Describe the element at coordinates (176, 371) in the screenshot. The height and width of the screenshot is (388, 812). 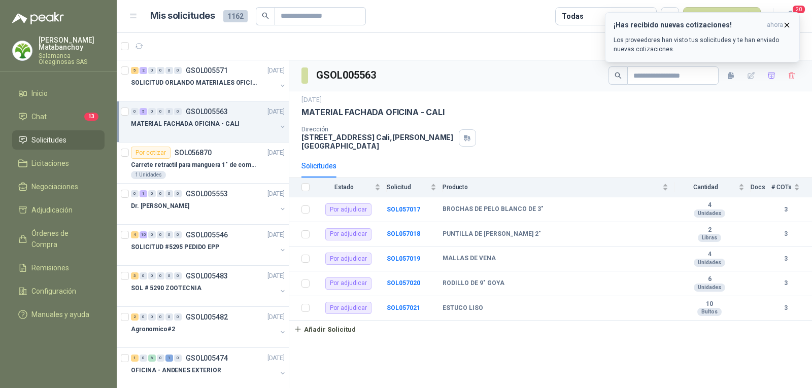
I see `p: OFICINA - ANDENES EXTERIOR` at that location.